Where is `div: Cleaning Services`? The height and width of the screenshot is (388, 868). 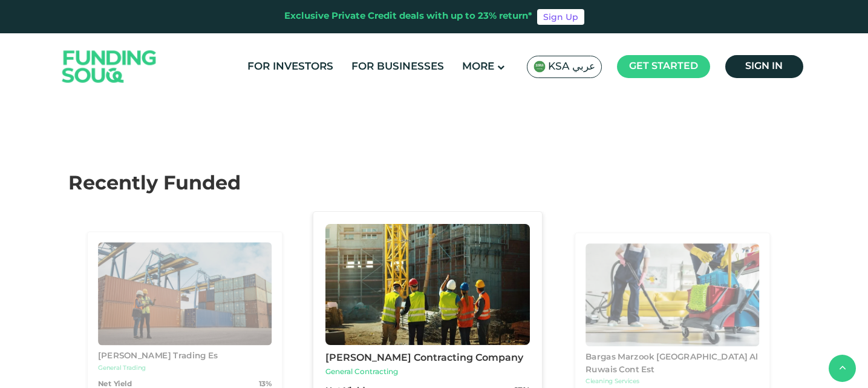
div: Cleaning Services is located at coordinates (672, 382).